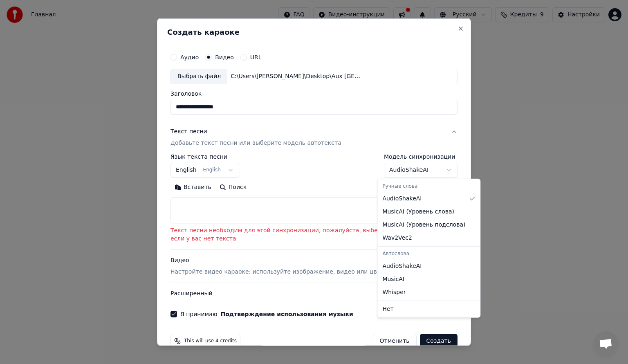 This screenshot has width=628, height=364. Describe the element at coordinates (394, 292) in the screenshot. I see `span: Whisper` at that location.